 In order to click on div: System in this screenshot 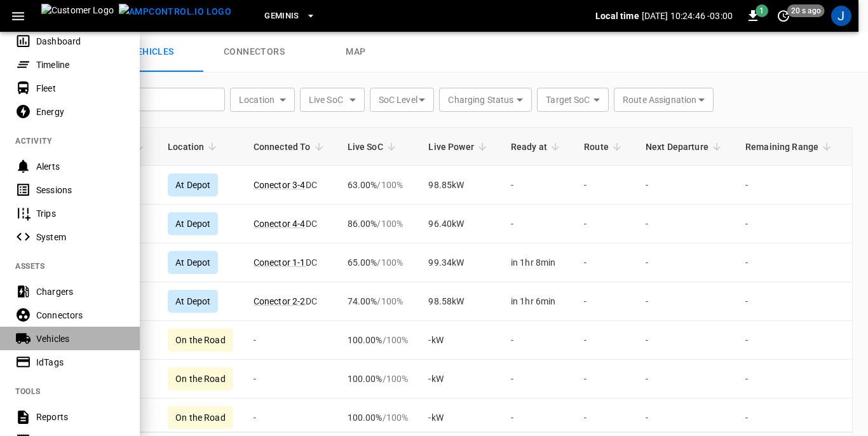, I will do `click(80, 237)`.